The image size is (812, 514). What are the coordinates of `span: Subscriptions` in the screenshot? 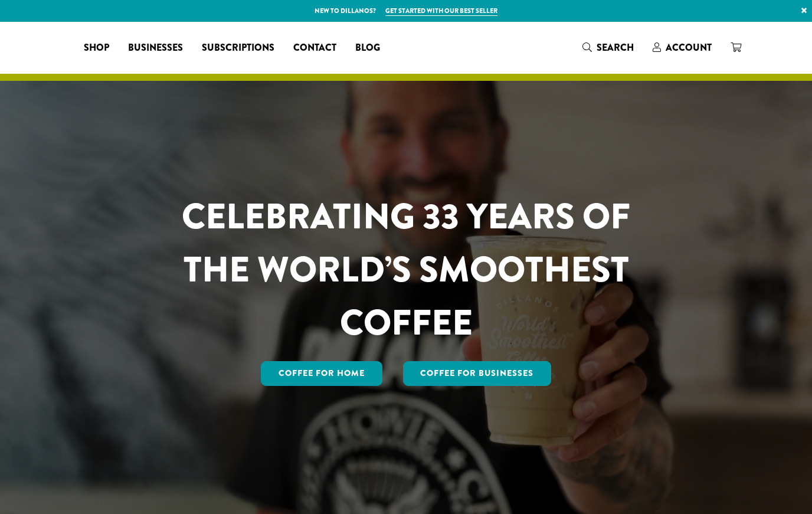 It's located at (237, 48).